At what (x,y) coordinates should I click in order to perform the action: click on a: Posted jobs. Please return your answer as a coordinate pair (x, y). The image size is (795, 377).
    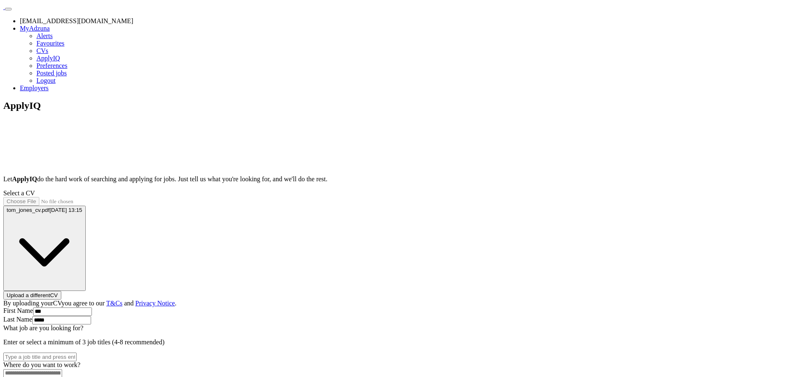
    Looking at the image, I should click on (51, 73).